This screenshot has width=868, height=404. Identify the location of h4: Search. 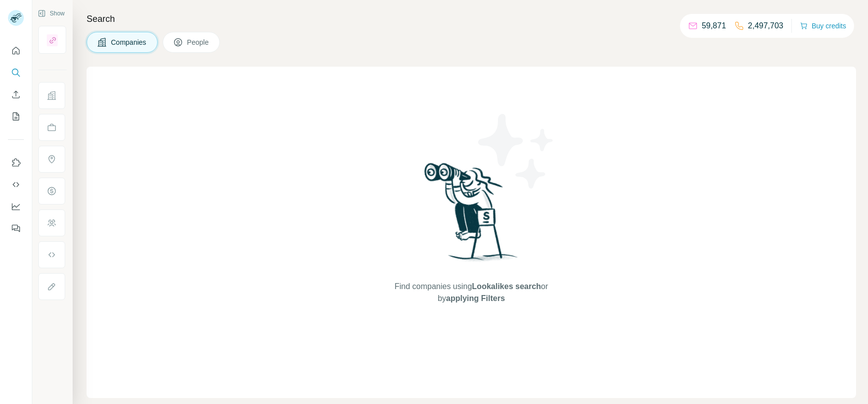
(471, 19).